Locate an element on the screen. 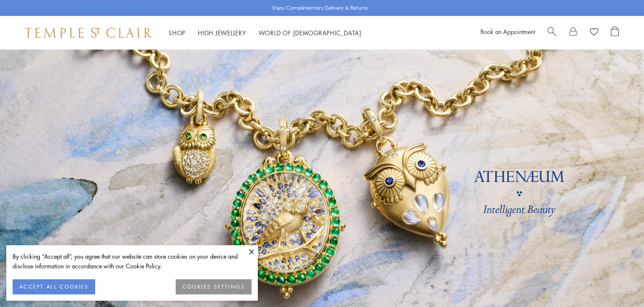  img: Temple St. Clair is located at coordinates (88, 33).